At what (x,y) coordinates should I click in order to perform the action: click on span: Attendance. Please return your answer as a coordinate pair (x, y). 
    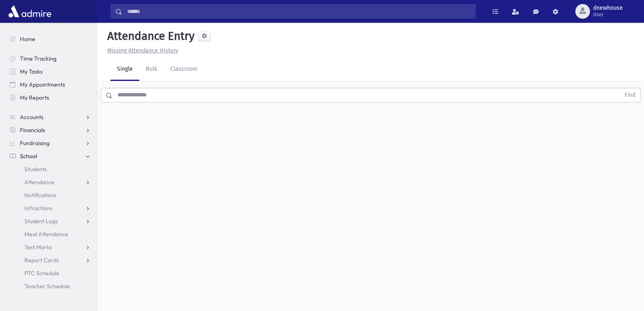
    Looking at the image, I should click on (39, 182).